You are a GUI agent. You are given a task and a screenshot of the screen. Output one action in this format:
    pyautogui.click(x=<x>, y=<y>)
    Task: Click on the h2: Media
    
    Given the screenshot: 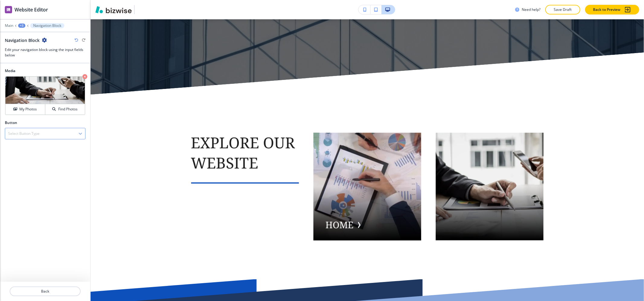 What is the action you would take?
    pyautogui.click(x=45, y=71)
    